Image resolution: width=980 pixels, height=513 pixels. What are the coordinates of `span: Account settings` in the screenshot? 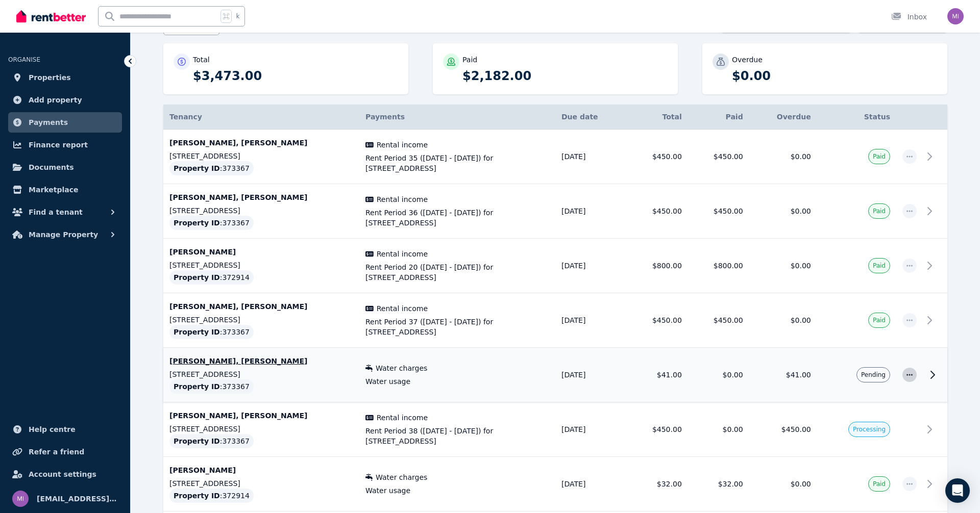 It's located at (62, 474).